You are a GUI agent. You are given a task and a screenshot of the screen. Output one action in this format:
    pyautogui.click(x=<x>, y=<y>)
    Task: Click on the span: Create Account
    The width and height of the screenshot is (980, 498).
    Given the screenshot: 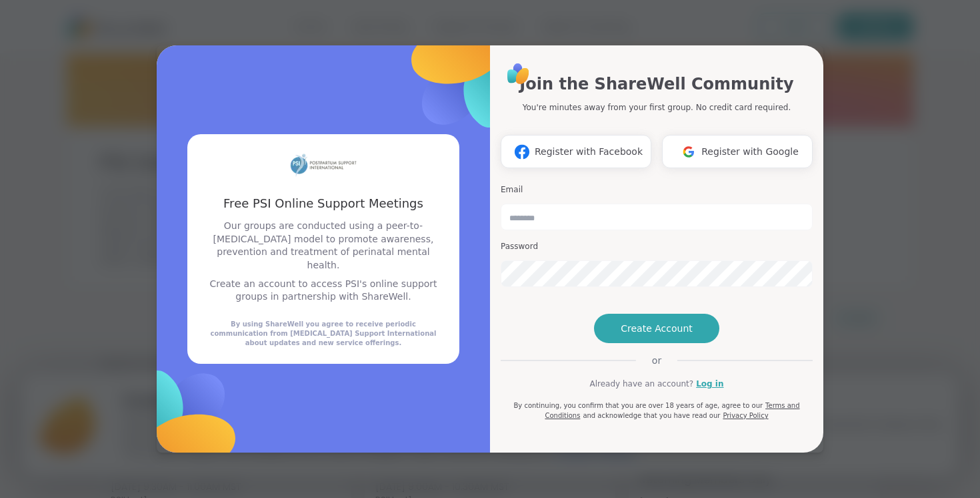 What is the action you would take?
    pyautogui.click(x=657, y=328)
    